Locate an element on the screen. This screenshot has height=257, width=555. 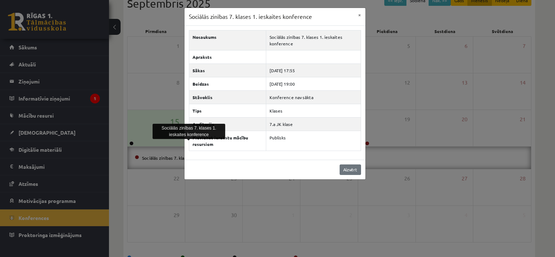
th: Tips is located at coordinates (227, 110).